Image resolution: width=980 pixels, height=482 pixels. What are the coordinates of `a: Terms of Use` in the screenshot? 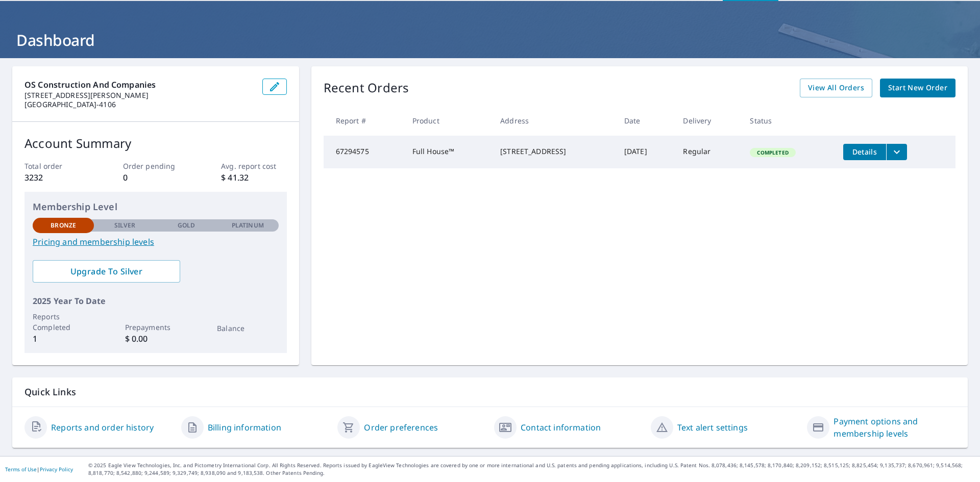 It's located at (21, 470).